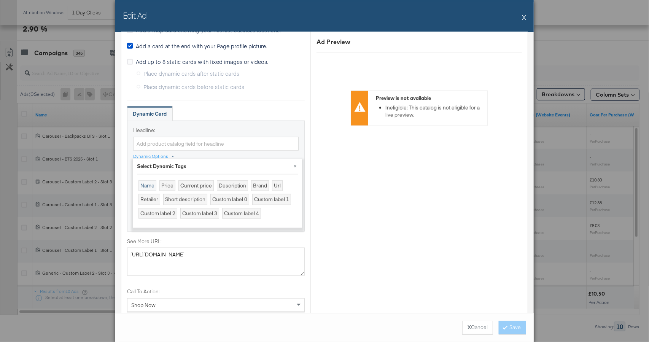 Image resolution: width=649 pixels, height=342 pixels. What do you see at coordinates (135, 15) in the screenshot?
I see `h2: Edit Ad` at bounding box center [135, 15].